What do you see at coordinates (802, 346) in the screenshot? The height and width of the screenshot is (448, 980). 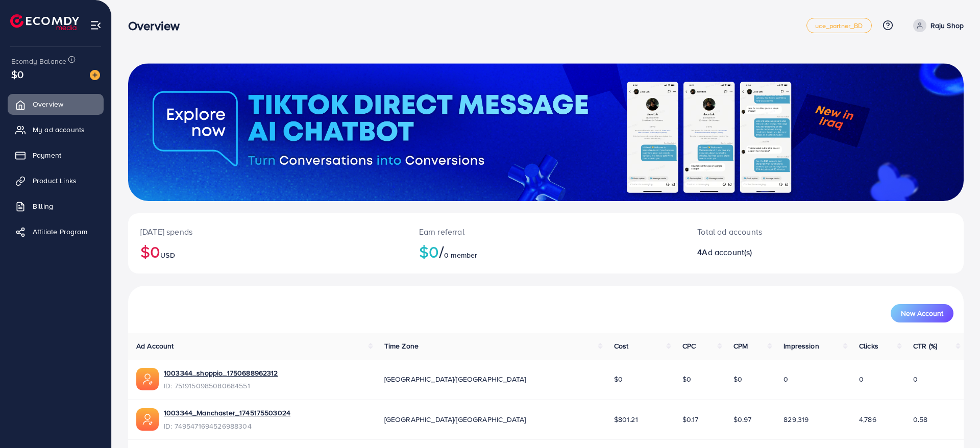 I see `span: Impression` at bounding box center [802, 346].